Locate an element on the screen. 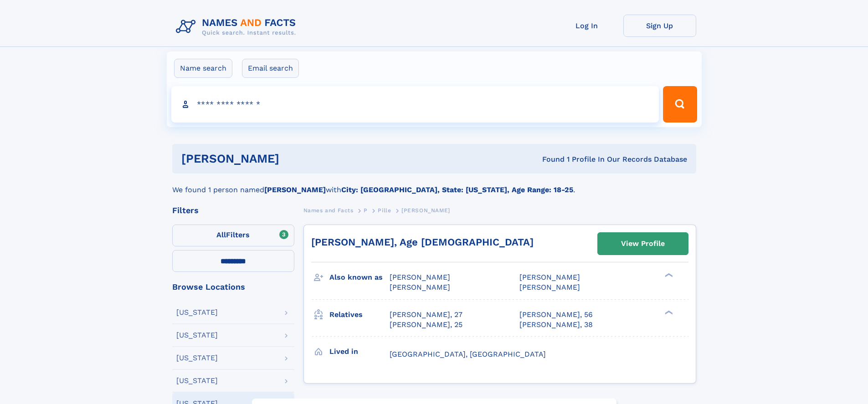 This screenshot has width=868, height=404. a: View Profile is located at coordinates (643, 244).